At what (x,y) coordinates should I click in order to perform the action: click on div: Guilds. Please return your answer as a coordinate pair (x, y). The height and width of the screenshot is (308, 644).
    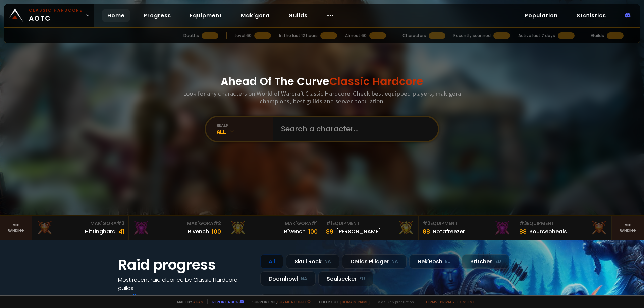
    Looking at the image, I should click on (597, 36).